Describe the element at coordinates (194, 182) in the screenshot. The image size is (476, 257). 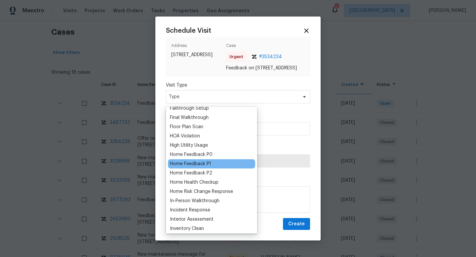
I see `div: Home Health Checkup` at that location.